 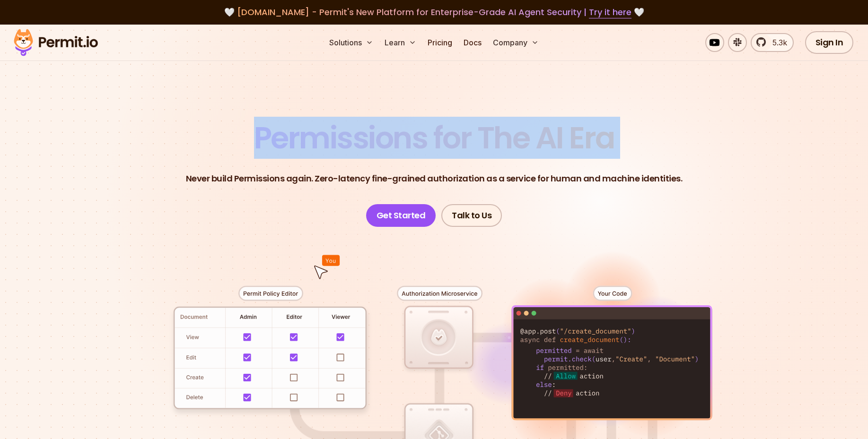 What do you see at coordinates (434, 179) in the screenshot?
I see `p: Never build Permissions again. Zero-latency fine-grained authorization as a service for human and...` at bounding box center [434, 179].